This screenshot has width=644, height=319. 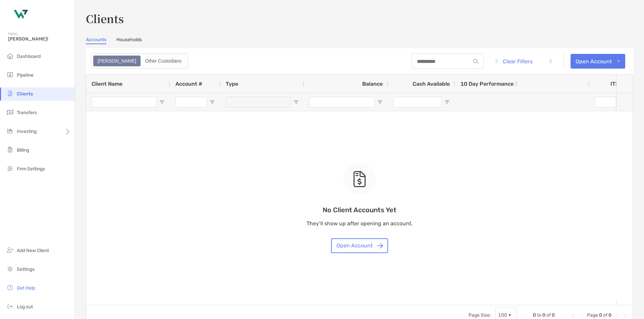 What do you see at coordinates (163, 61) in the screenshot?
I see `div: Other Custodians` at bounding box center [163, 61].